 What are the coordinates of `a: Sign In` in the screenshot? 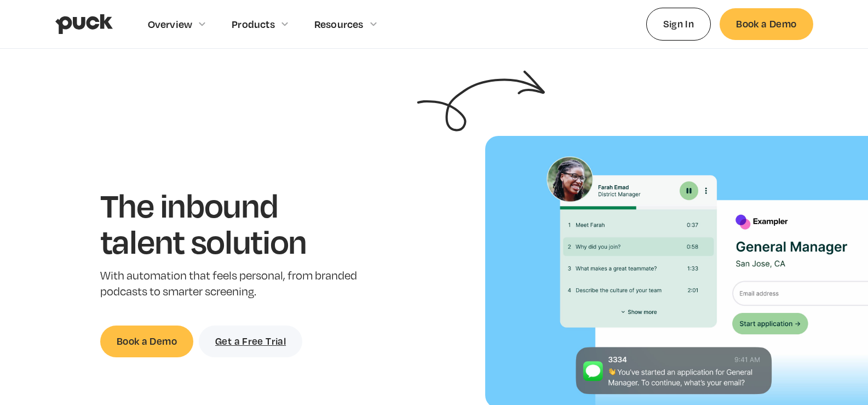 It's located at (679, 24).